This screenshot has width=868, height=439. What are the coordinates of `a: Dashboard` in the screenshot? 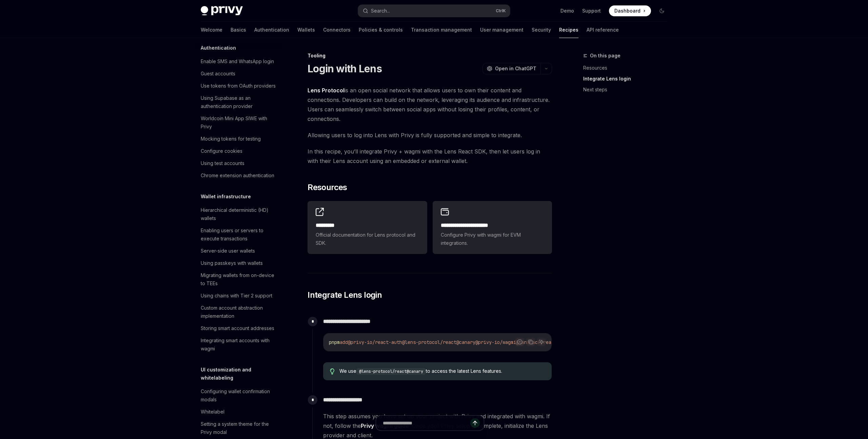 It's located at (630, 11).